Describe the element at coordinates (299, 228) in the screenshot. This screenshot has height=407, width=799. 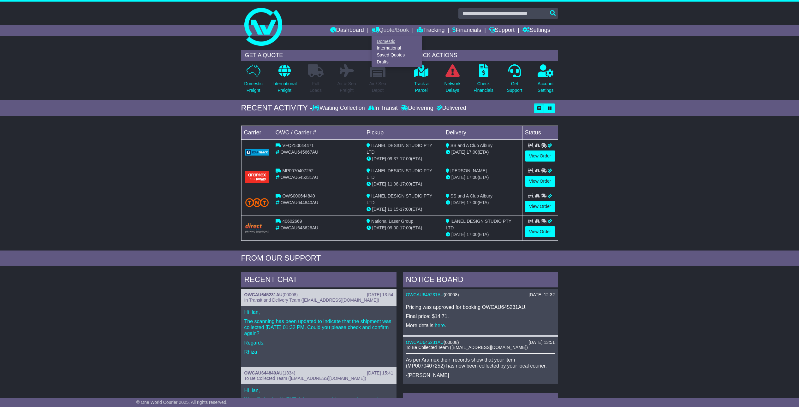
I see `span: OWCAU643626AU` at that location.